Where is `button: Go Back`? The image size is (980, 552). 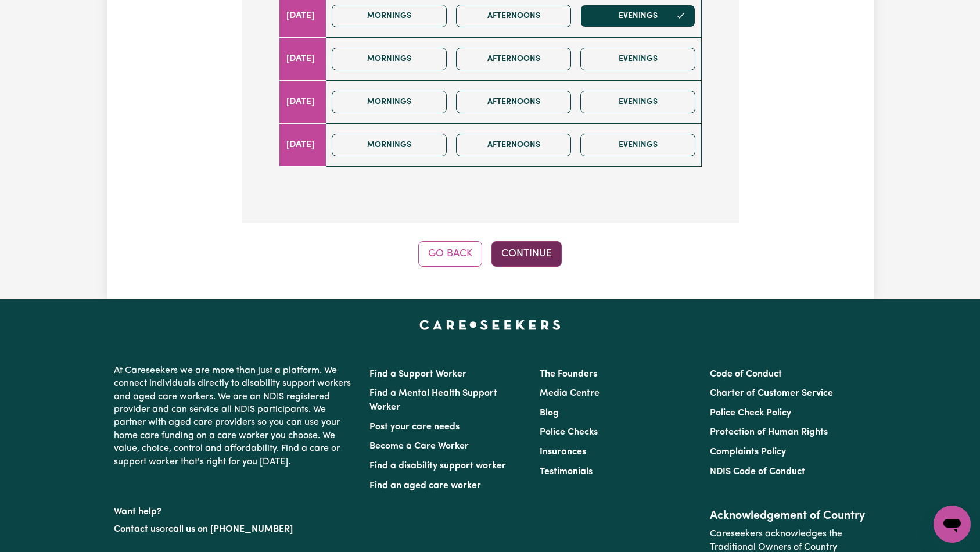
button: Go Back is located at coordinates (450, 254).